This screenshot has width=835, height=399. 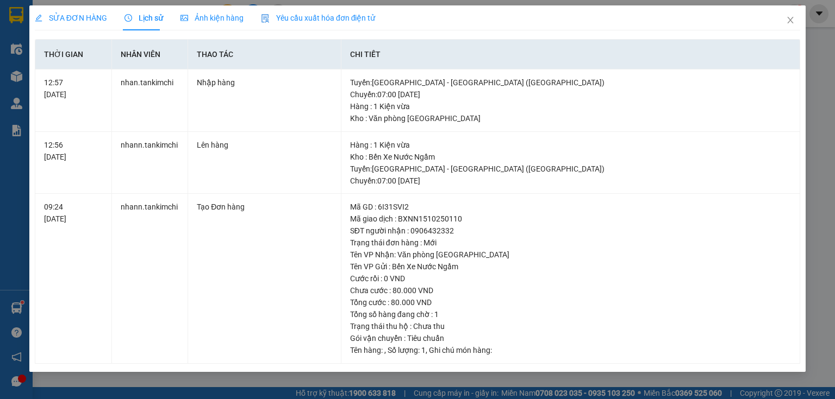 What do you see at coordinates (571, 327) in the screenshot?
I see `div: Trạng thái thu hộ : Chưa thu` at bounding box center [571, 327].